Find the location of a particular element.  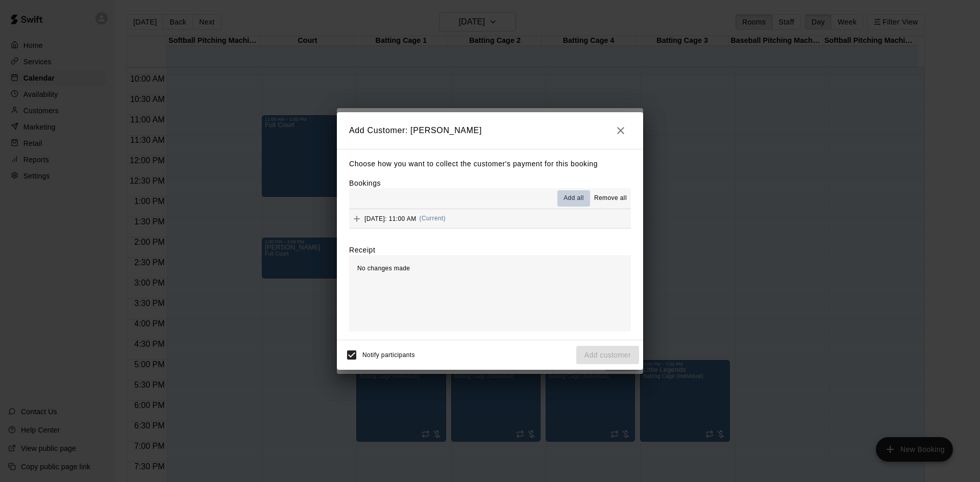

button: Add all is located at coordinates (573, 199).